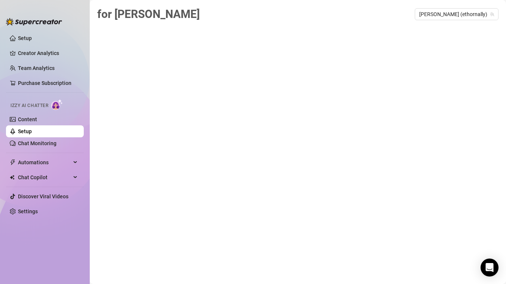 The image size is (506, 284). Describe the element at coordinates (43, 196) in the screenshot. I see `a: Discover Viral Videos` at that location.